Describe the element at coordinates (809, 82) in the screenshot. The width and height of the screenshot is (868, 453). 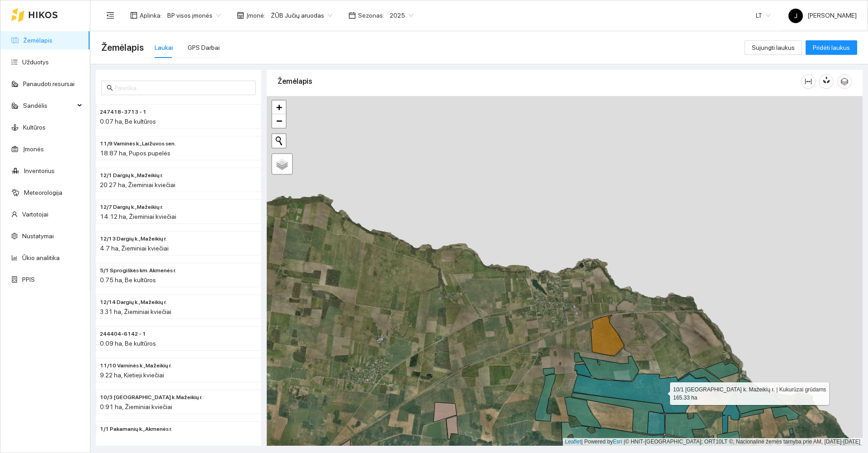
I see `span: column-width` at that location.